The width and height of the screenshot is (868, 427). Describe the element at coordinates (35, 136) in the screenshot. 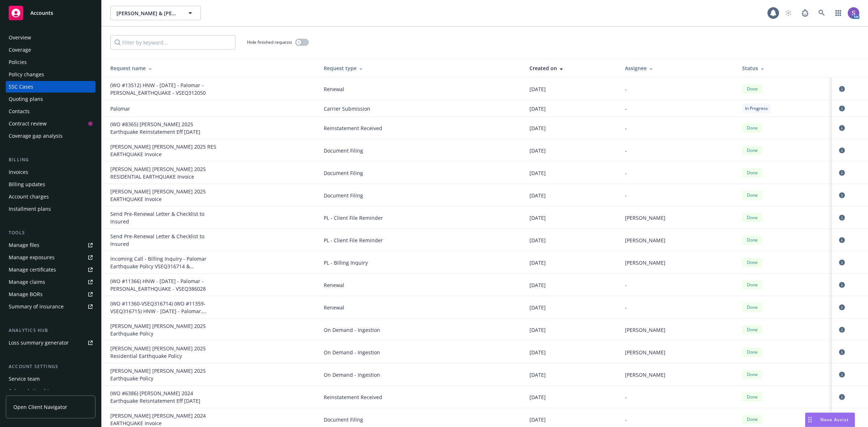

I see `div: Coverage gap analysis` at that location.